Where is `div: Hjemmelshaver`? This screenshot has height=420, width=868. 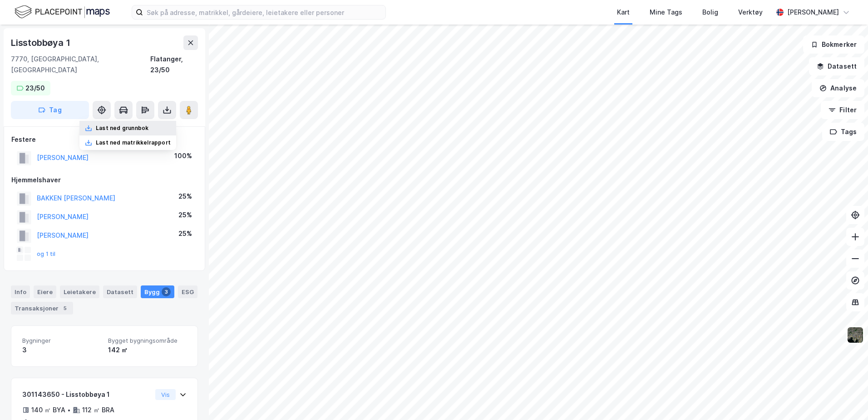
div: Hjemmelshaver is located at coordinates (105, 180).